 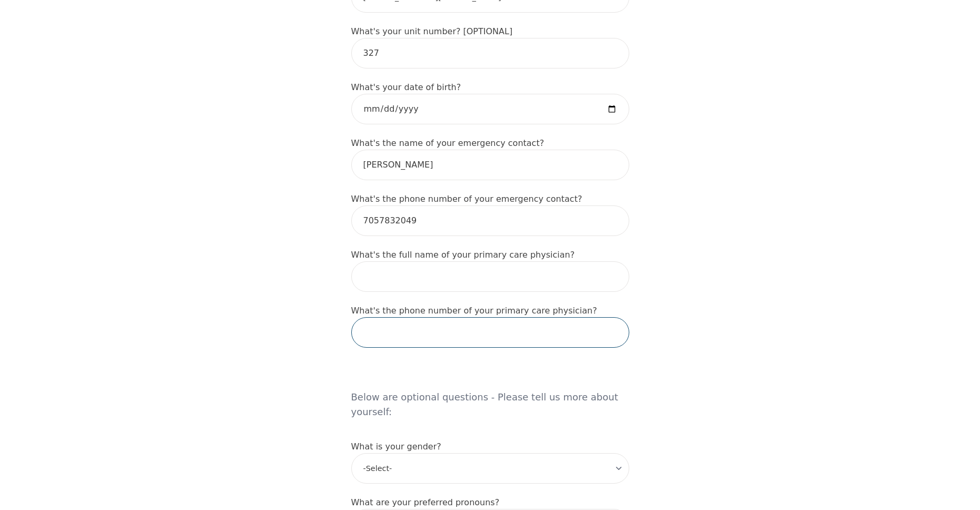 I want to click on label: What's the phone number of your primary care physician?, so click(x=474, y=310).